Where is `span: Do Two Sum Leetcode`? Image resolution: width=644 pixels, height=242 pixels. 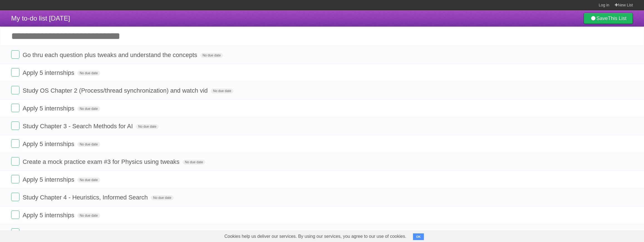 span: Do Two Sum Leetcode is located at coordinates (54, 233).